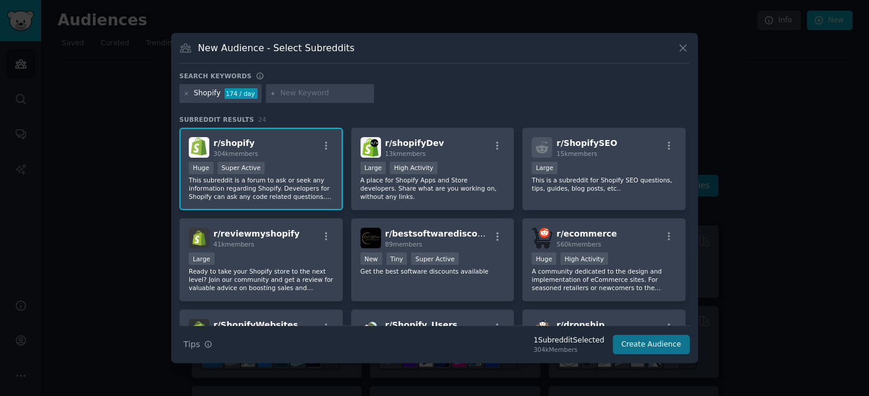  What do you see at coordinates (415, 143) in the screenshot?
I see `span: r/ shopifyDev` at bounding box center [415, 143].